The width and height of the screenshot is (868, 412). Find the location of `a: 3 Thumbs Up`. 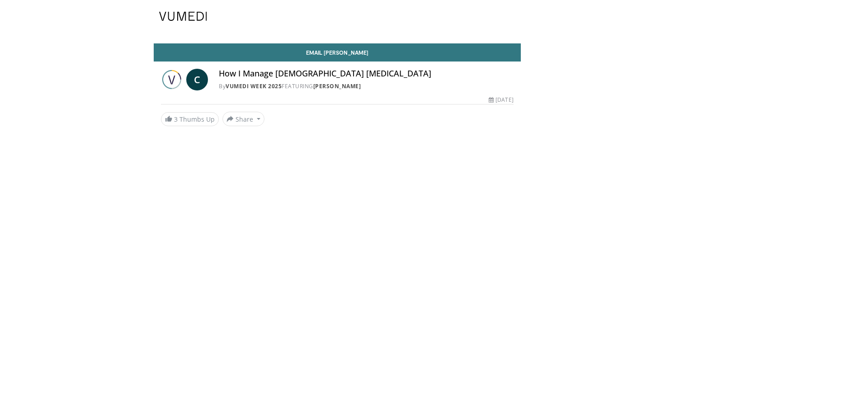

a: 3 Thumbs Up is located at coordinates (190, 119).